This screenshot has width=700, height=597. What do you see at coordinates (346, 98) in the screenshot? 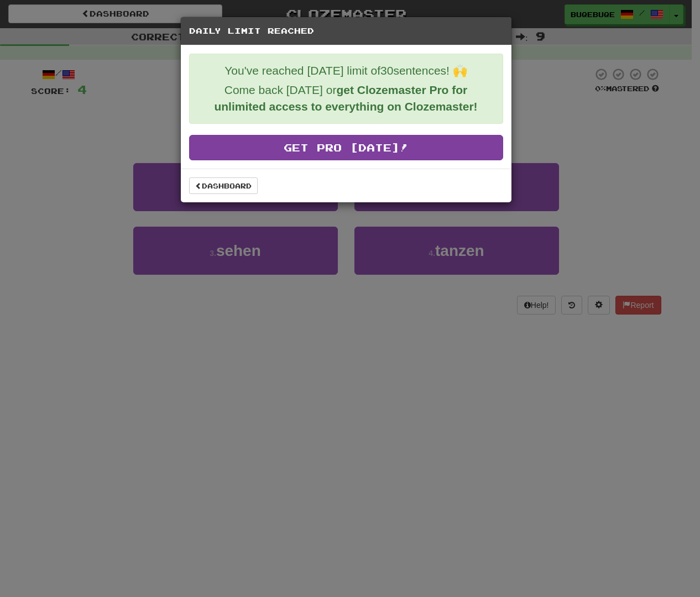
I see `strong: get Clozemaster Pro for unlimited access to everything on Clozemaster!` at bounding box center [346, 98].